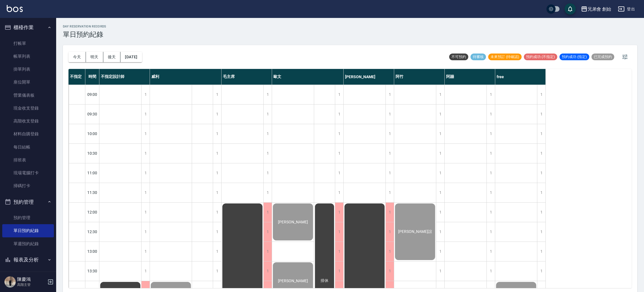  I want to click on div: 11:00, so click(93, 173).